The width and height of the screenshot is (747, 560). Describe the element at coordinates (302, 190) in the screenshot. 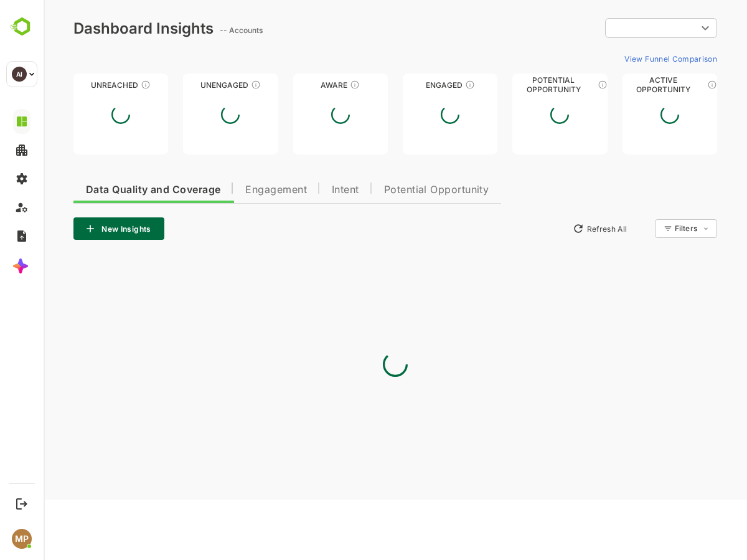

I see `span: Intent` at that location.